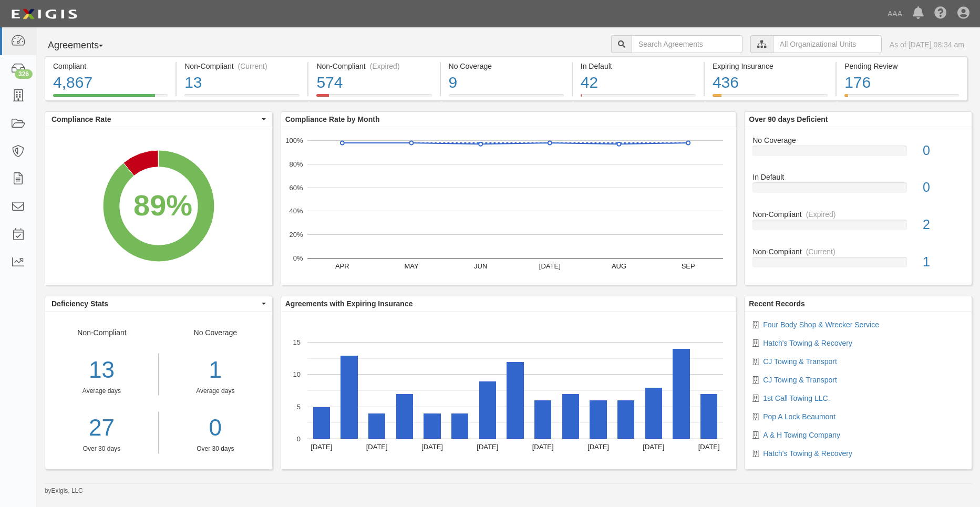 This screenshot has width=980, height=507. Describe the element at coordinates (943, 225) in the screenshot. I see `div: 2` at that location.